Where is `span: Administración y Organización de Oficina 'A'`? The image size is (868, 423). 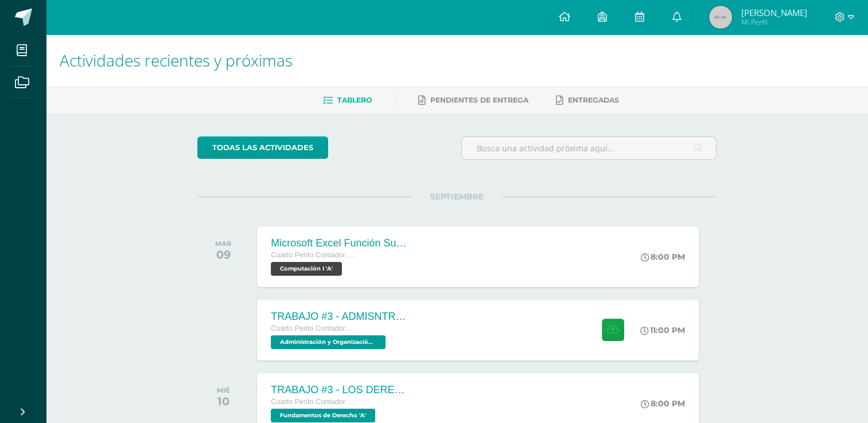
span: Administración y Organización de Oficina 'A' is located at coordinates (328, 342).